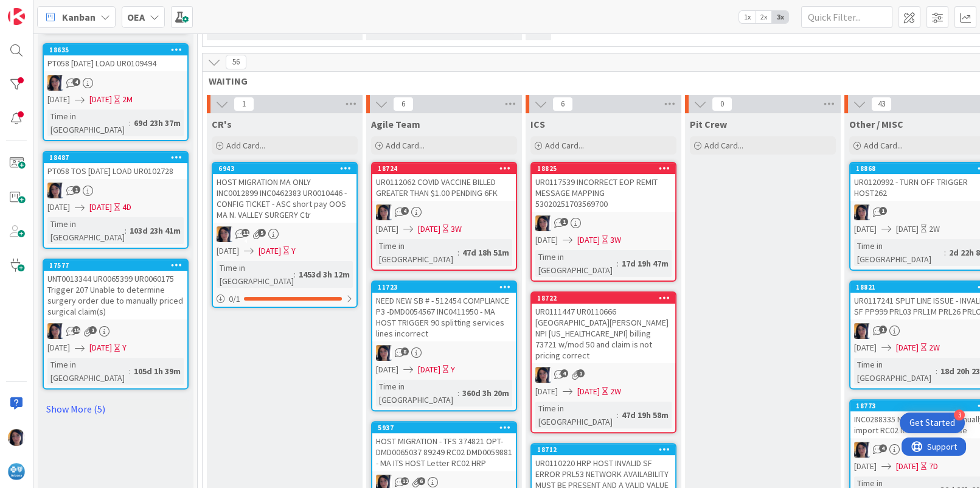 The image size is (980, 488). I want to click on div: 0/1, so click(284, 298).